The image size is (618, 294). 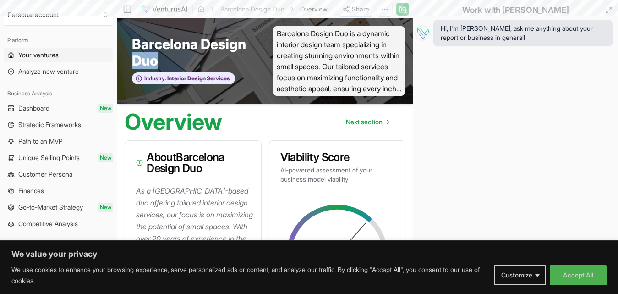 What do you see at coordinates (58, 158) in the screenshot?
I see `a: Unique Selling PointsNew` at bounding box center [58, 158].